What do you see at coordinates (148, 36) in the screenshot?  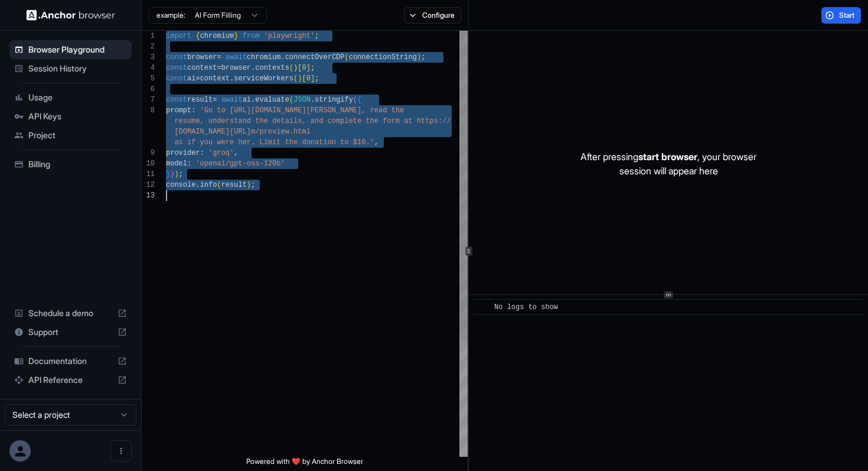 I see `div: 1` at bounding box center [148, 36].